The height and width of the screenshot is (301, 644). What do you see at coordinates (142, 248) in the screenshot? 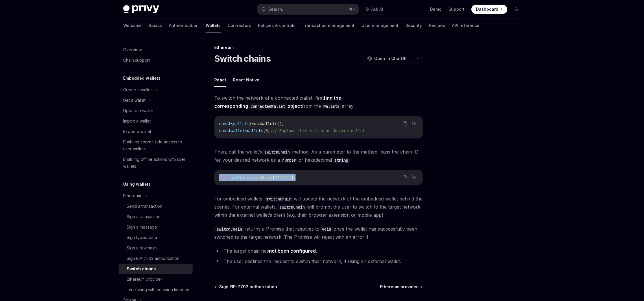
I see `div: Sign a raw hash` at bounding box center [142, 248].